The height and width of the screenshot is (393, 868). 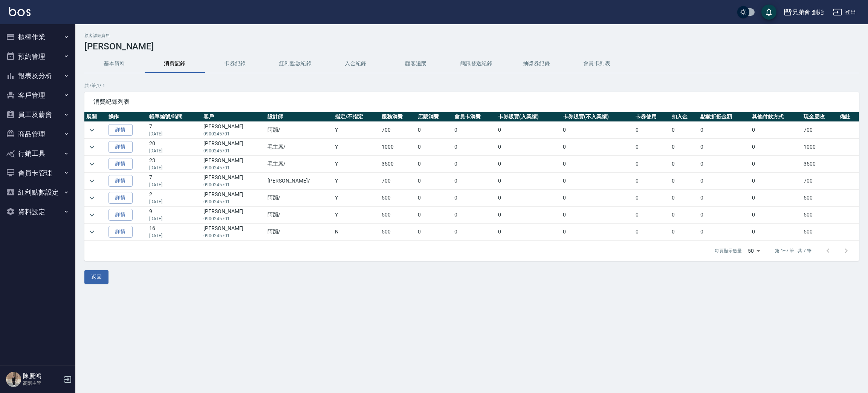 I want to click on button: 預約管理, so click(x=37, y=56).